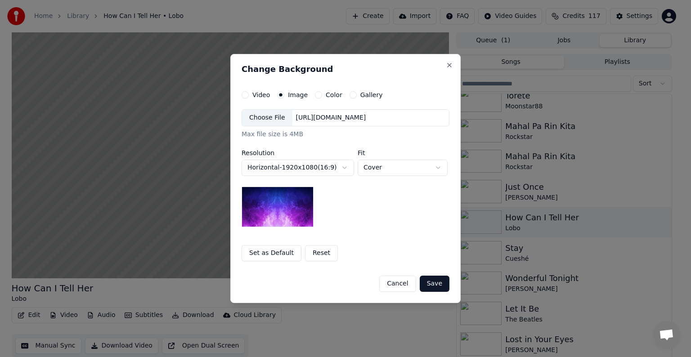  Describe the element at coordinates (298, 95) in the screenshot. I see `label: Image` at that location.